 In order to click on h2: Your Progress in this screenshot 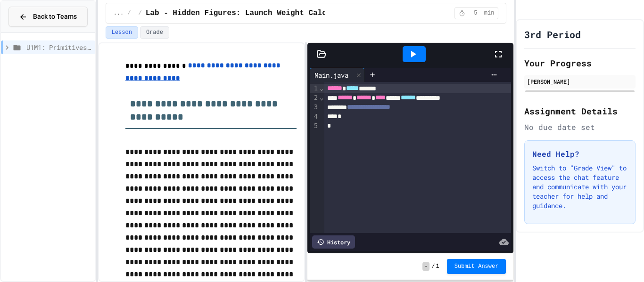, I will do `click(580, 63)`.